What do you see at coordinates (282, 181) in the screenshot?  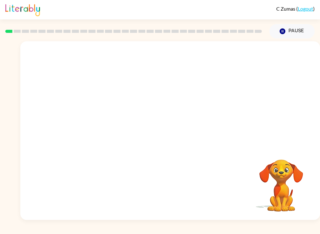 I see `video: Your browser must support playing .mp4 files to use Literably. Please try using another browser.` at bounding box center [282, 181].